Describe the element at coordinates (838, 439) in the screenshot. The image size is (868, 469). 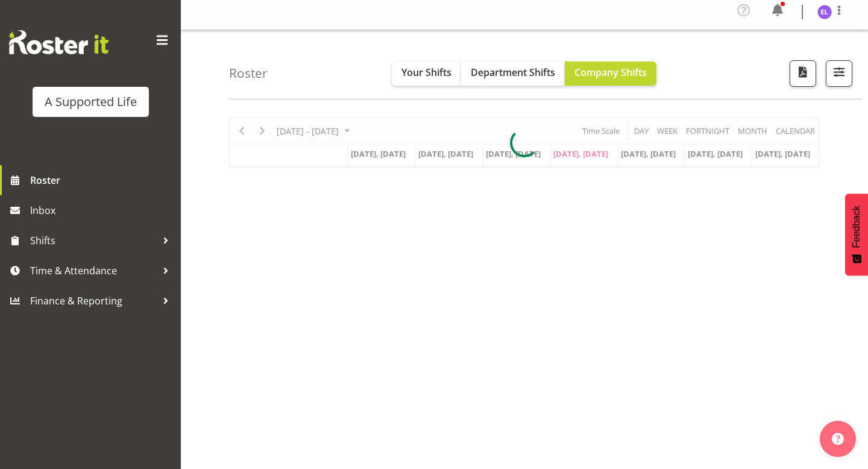
I see `img: help-xxl-2.png` at that location.